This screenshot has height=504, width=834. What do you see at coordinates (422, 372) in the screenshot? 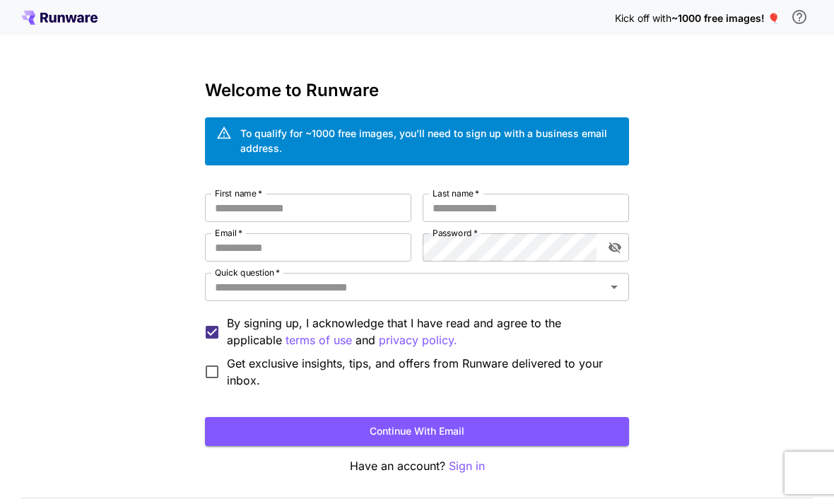
I see `span: Get exclusive insights, tips, and offers from Runware delivered to your inbox.` at bounding box center [422, 372].